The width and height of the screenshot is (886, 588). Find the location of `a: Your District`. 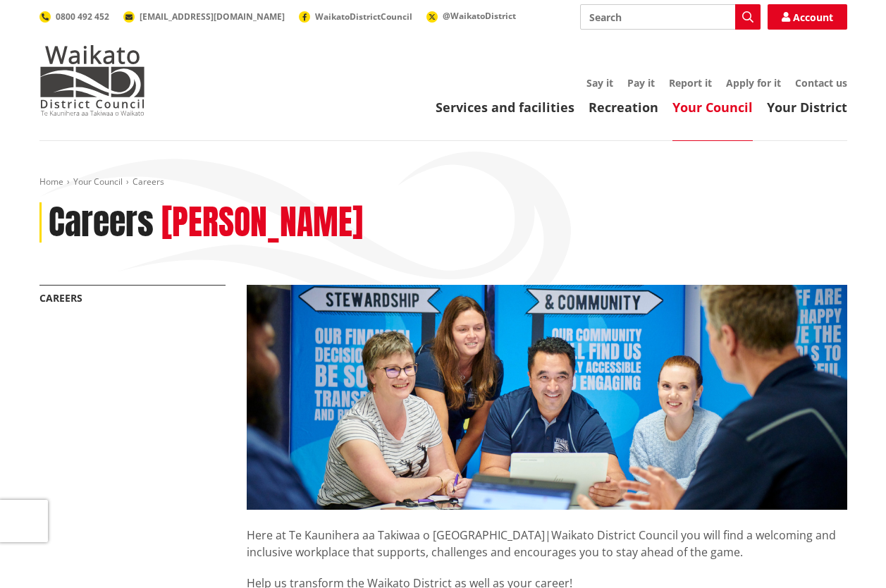

a: Your District is located at coordinates (807, 107).